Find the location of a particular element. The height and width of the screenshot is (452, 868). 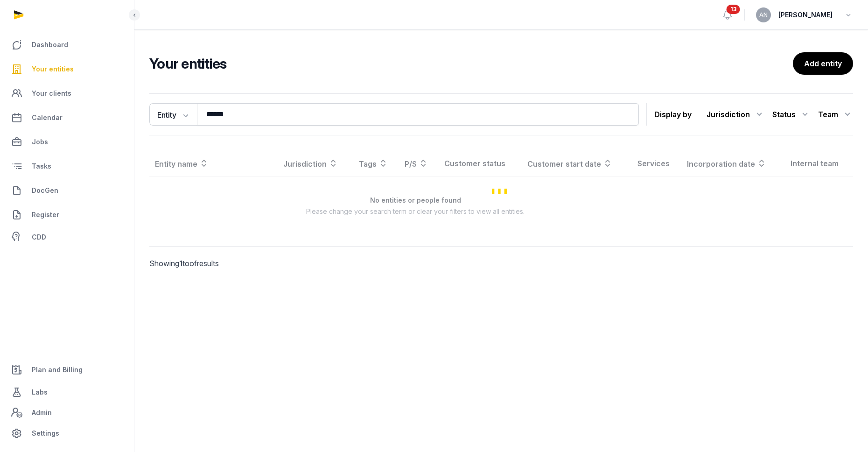

a: Tasks is located at coordinates (66, 166).